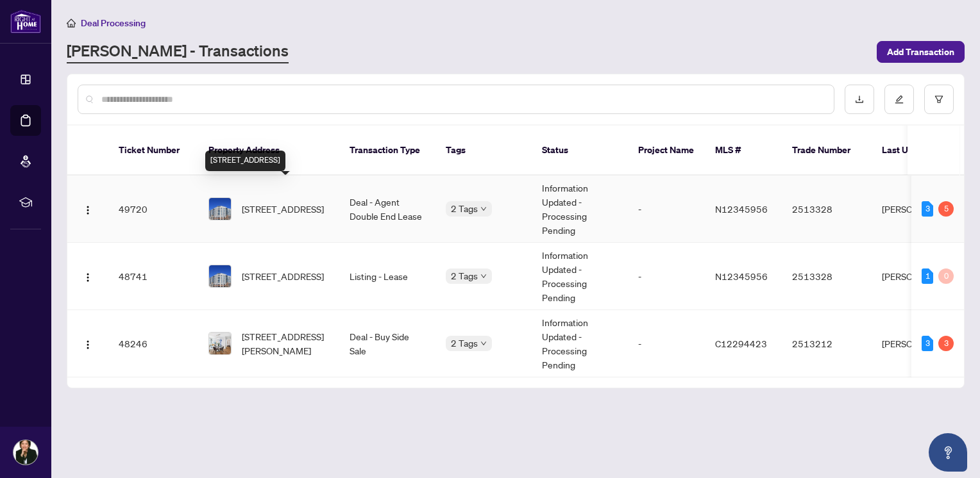  I want to click on td: Listing - Lease, so click(387, 276).